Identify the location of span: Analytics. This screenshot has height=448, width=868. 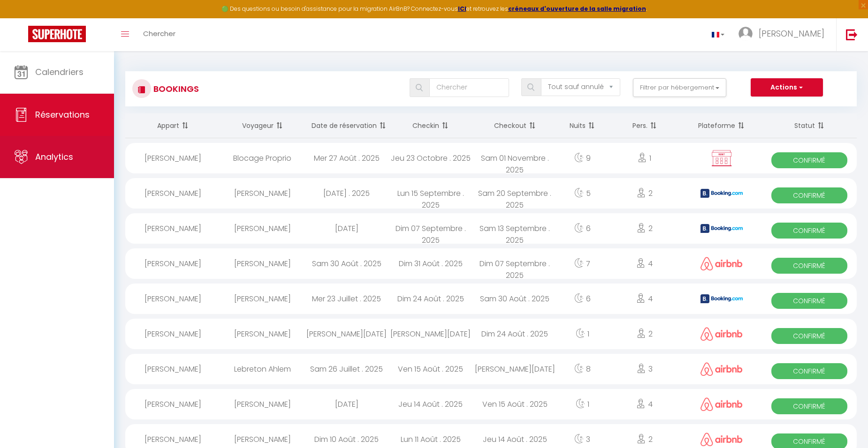
(54, 157).